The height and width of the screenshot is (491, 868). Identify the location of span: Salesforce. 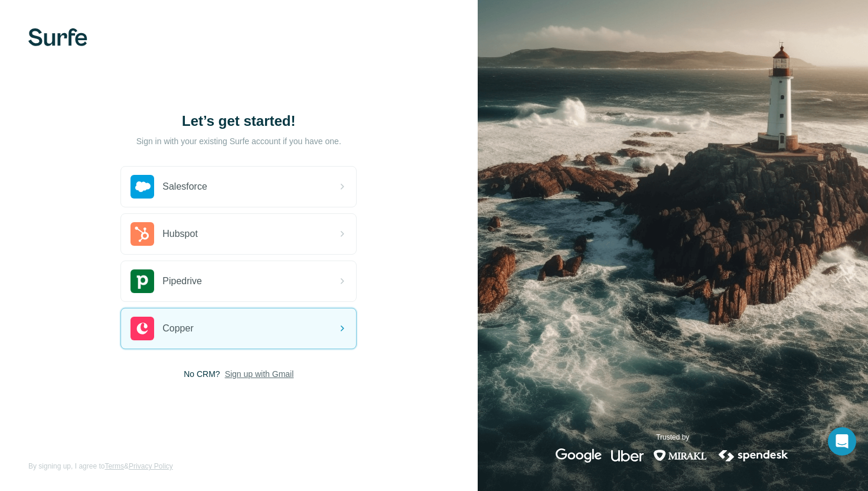
(185, 186).